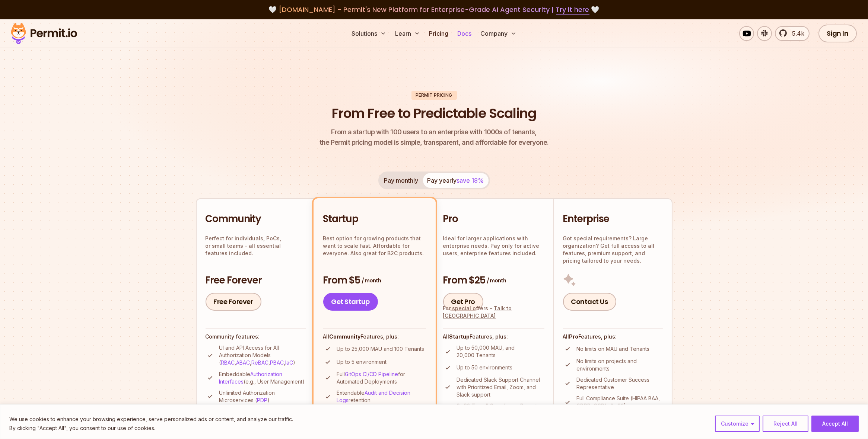 This screenshot has width=868, height=439. I want to click on h2: Enterprise, so click(613, 220).